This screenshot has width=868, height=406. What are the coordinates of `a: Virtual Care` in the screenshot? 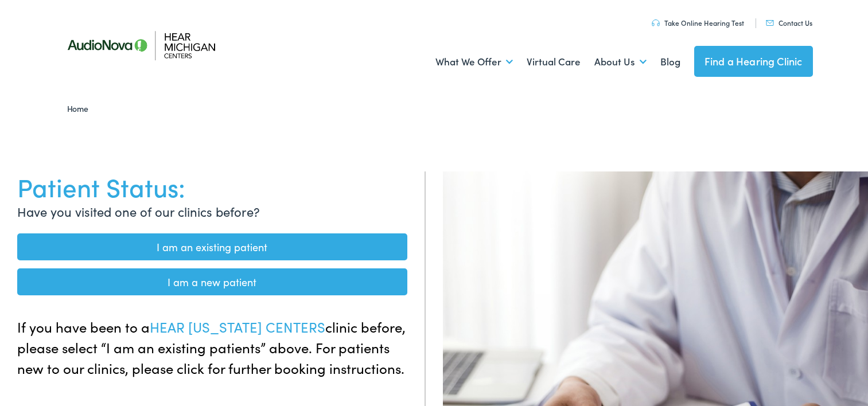 It's located at (553, 62).